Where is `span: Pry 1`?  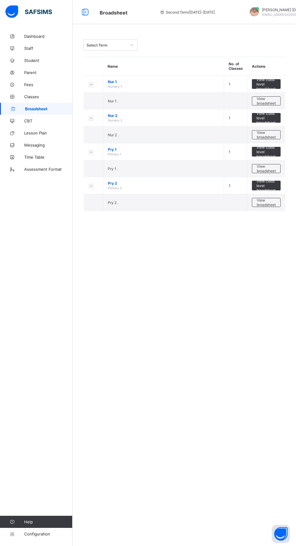
span: Pry 1 is located at coordinates (164, 149).